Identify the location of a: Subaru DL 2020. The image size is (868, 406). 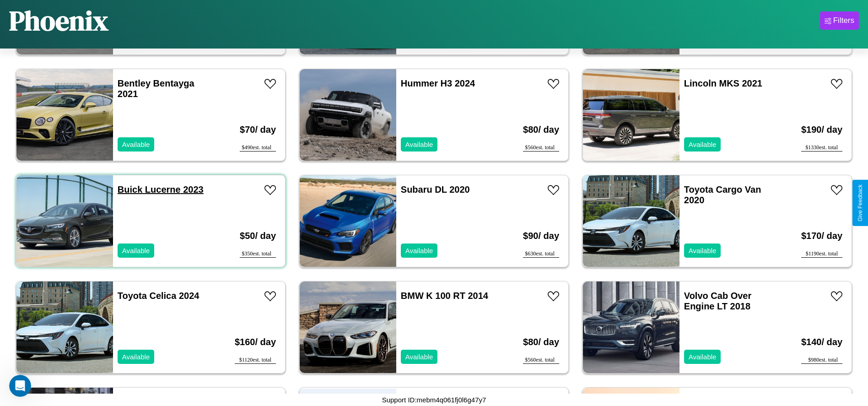
(435, 190).